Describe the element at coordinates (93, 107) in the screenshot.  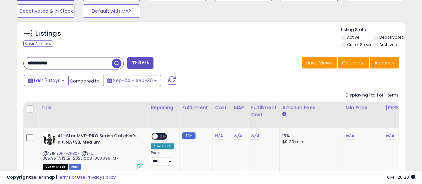
I see `div: Title` at that location.